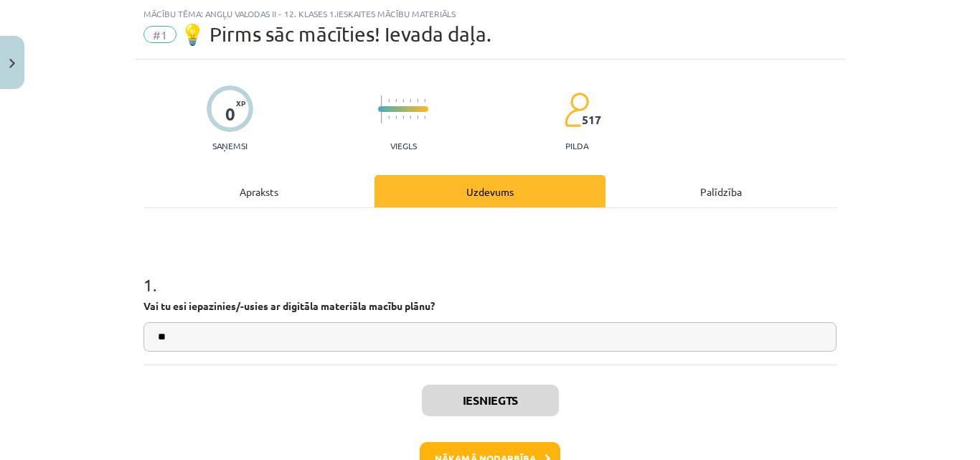  What do you see at coordinates (230, 114) in the screenshot?
I see `div: 0` at bounding box center [230, 114].